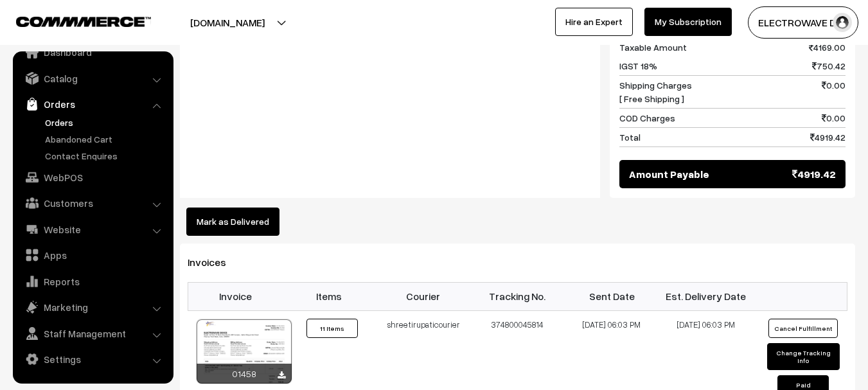 The image size is (868, 390). Describe the element at coordinates (827, 47) in the screenshot. I see `span: 4169.00` at that location.